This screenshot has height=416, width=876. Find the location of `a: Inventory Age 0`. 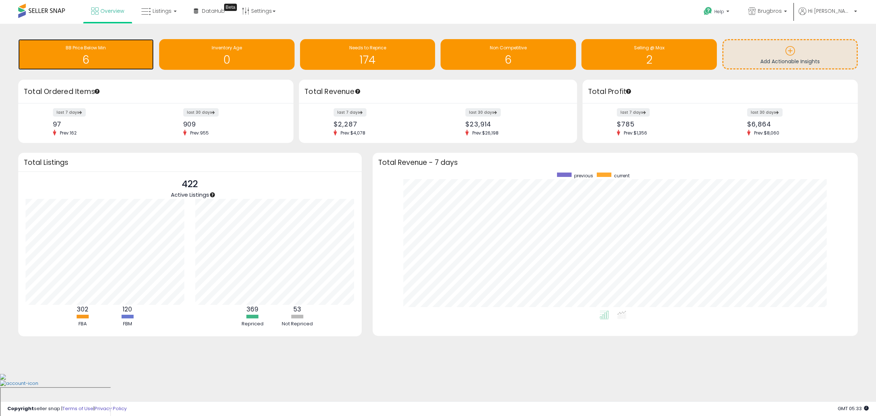

a: Inventory Age 0 is located at coordinates (227, 54).